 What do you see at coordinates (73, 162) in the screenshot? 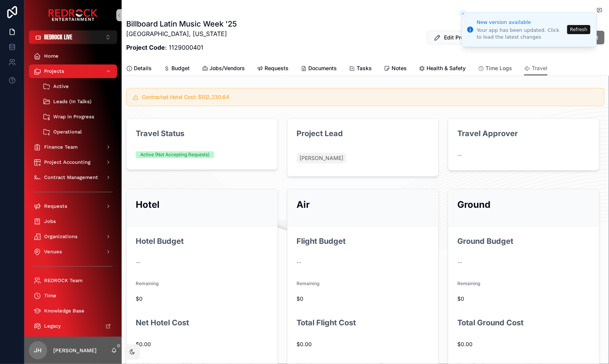
I see `a: Project Accounting` at bounding box center [73, 162].